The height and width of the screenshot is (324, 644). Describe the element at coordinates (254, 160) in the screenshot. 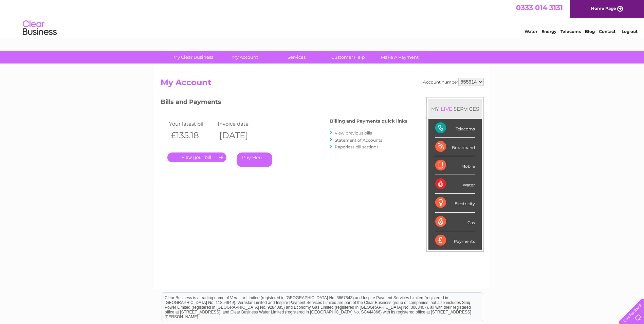

I see `a: Pay Here` at that location.